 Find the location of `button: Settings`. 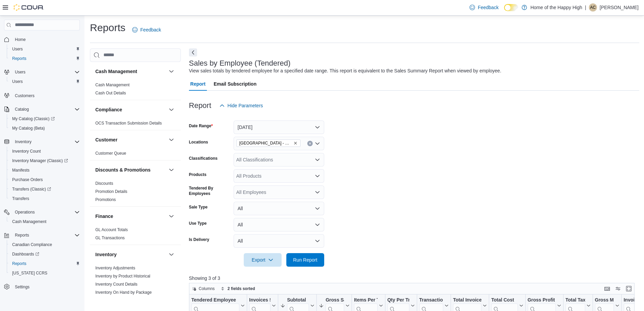

button: Settings is located at coordinates (42, 287).